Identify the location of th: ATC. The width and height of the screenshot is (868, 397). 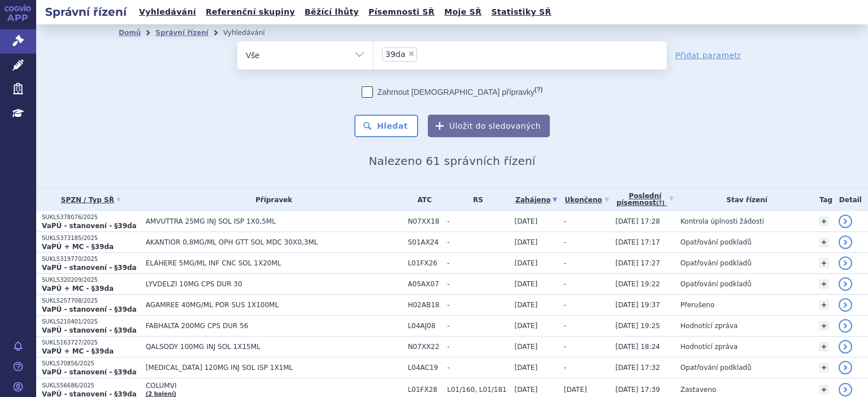
(422, 199).